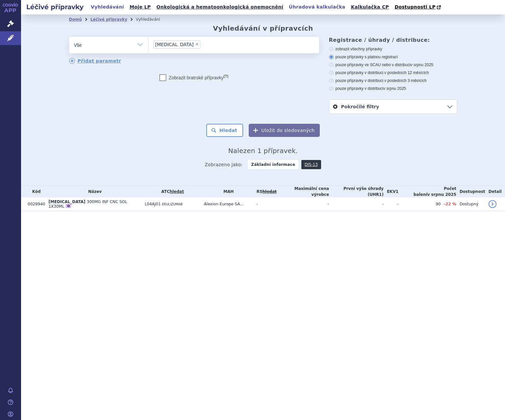 The height and width of the screenshot is (420, 505). What do you see at coordinates (265, 192) in the screenshot?
I see `th: RS` at bounding box center [265, 192].